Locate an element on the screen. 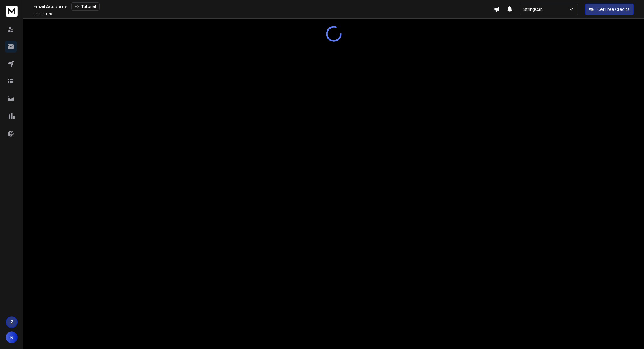 This screenshot has height=349, width=644. button: Get Free Credits is located at coordinates (609, 10).